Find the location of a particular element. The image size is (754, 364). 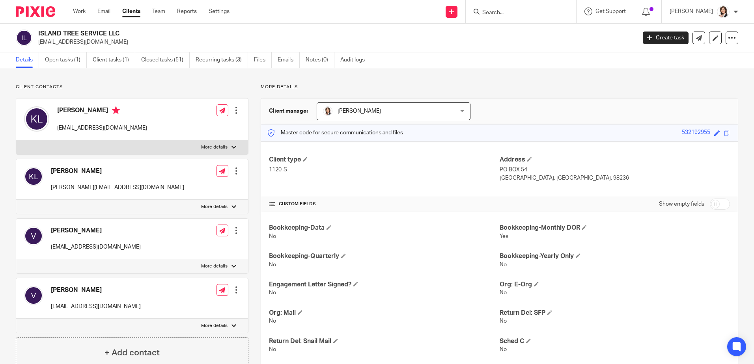

a: Audit logs is located at coordinates (355, 60).